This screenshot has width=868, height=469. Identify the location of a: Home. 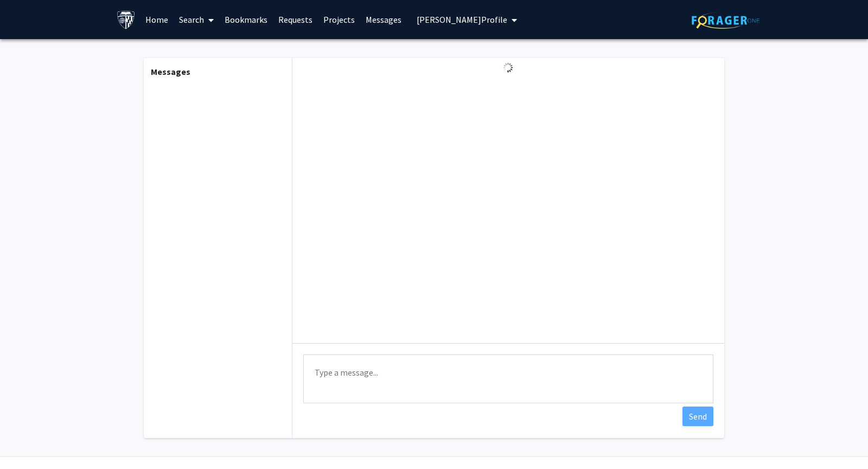
(157, 20).